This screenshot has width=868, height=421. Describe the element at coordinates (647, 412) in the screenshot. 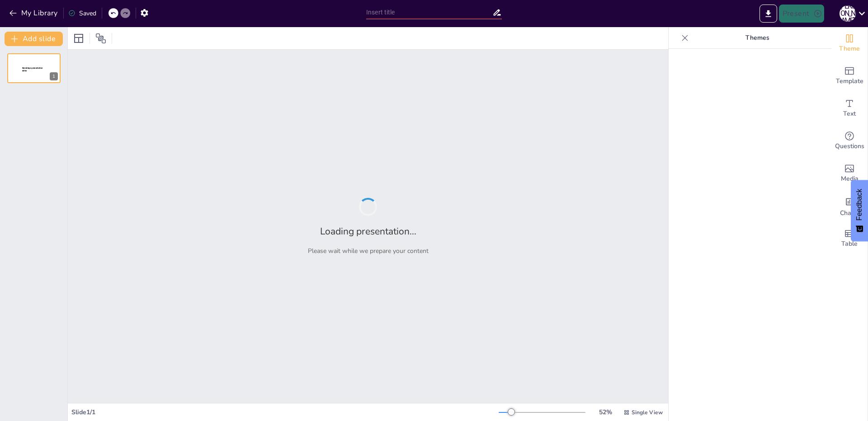

I see `span: Single View` at that location.